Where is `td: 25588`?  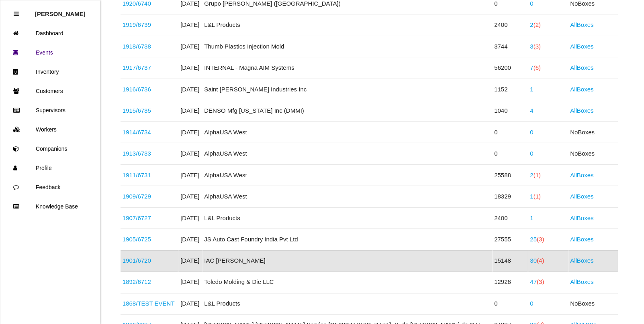
td: 25588 is located at coordinates (510, 175).